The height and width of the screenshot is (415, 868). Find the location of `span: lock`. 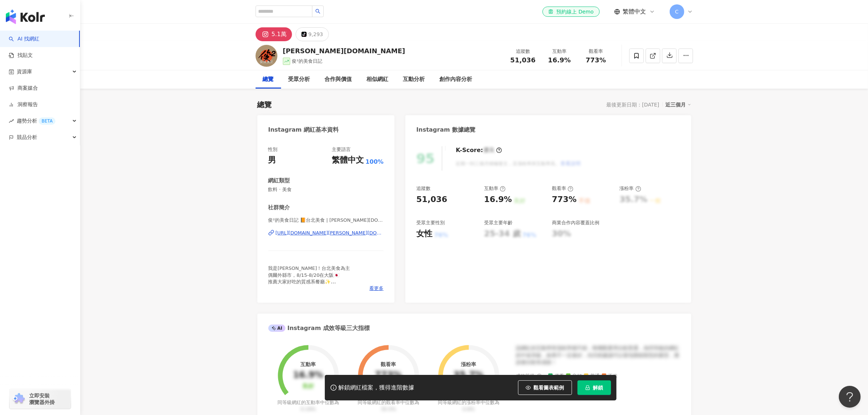

span: lock is located at coordinates (588, 388).